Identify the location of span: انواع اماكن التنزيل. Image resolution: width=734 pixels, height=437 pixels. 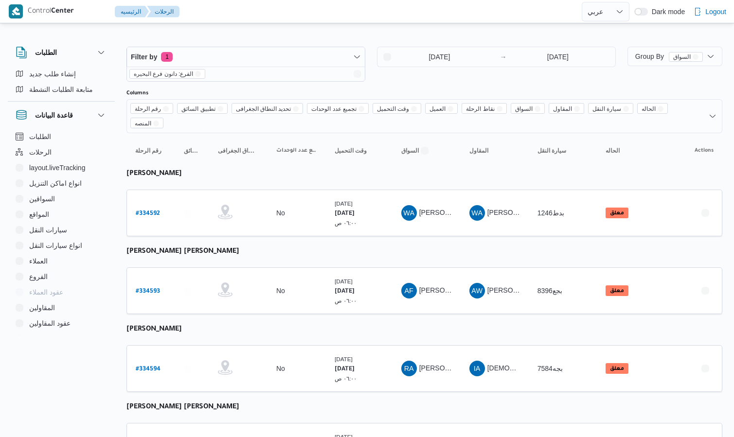
(55, 183).